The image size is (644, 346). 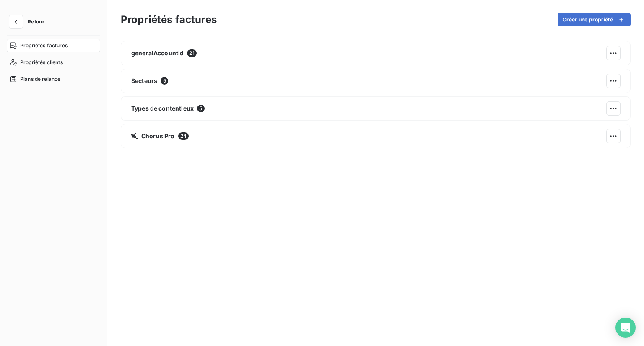 What do you see at coordinates (53, 46) in the screenshot?
I see `a: Propriétés factures` at bounding box center [53, 46].